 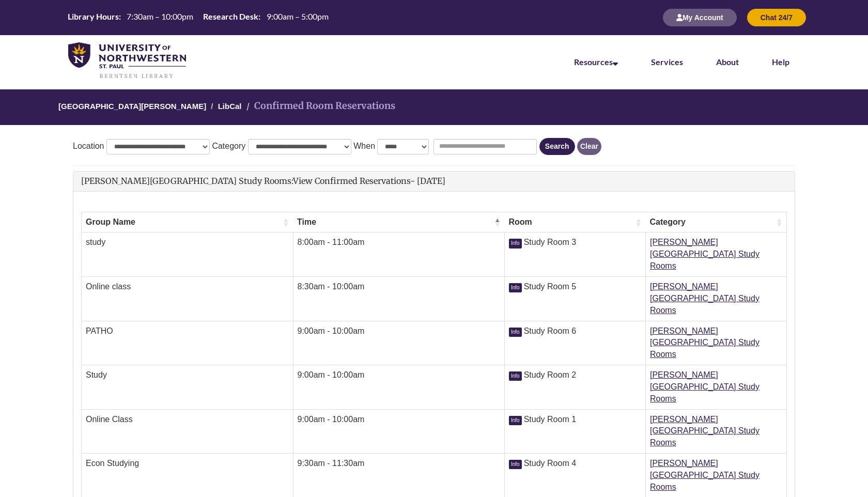 I want to click on label: Location, so click(x=89, y=146).